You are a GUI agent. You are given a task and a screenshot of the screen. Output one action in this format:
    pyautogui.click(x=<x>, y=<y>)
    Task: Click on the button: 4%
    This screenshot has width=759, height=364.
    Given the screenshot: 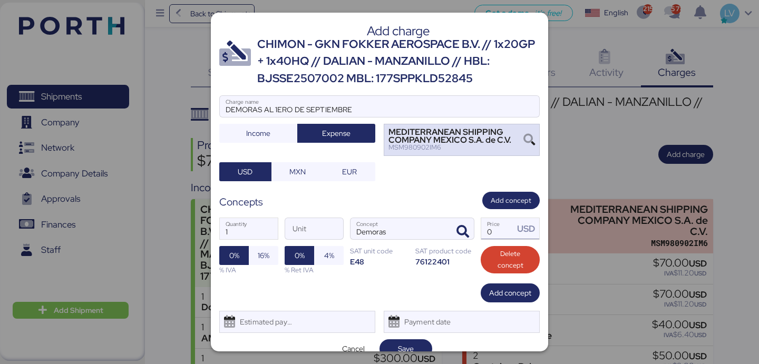 What is the action you would take?
    pyautogui.click(x=329, y=256)
    